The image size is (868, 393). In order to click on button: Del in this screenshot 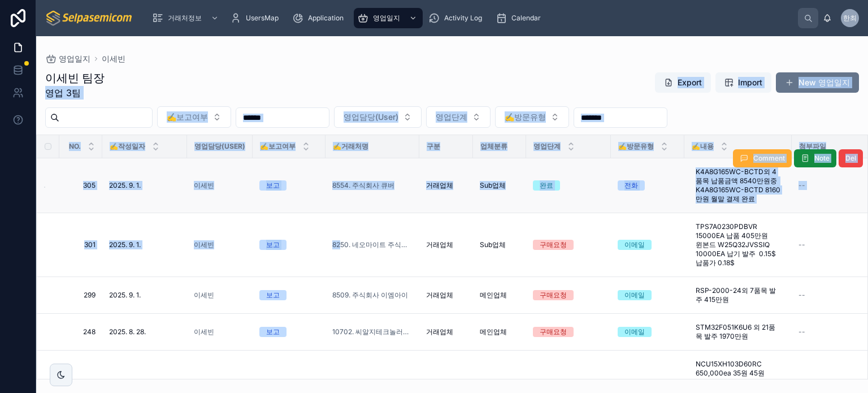, I will do `click(851, 158)`.